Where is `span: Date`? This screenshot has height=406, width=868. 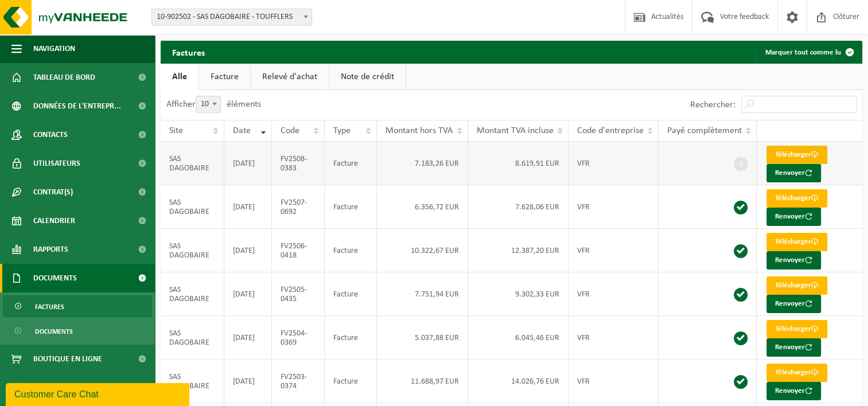
span: Date is located at coordinates (242, 131).